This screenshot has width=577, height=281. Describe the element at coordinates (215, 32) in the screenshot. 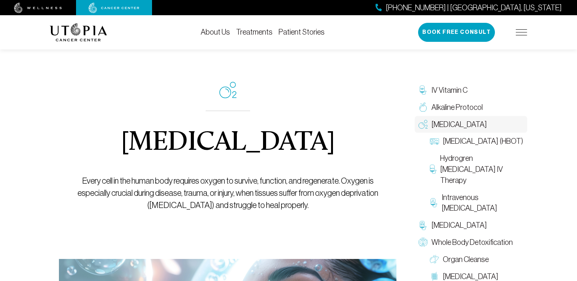

I see `a: About Us` at that location.